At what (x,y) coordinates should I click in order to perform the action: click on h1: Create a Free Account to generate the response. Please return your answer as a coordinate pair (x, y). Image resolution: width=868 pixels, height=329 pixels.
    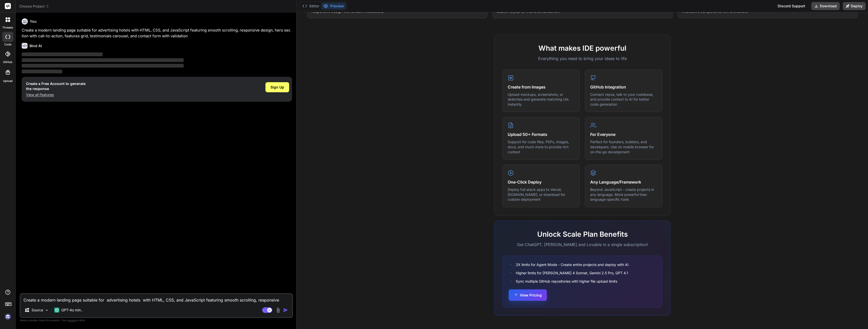
    Looking at the image, I should click on (56, 86).